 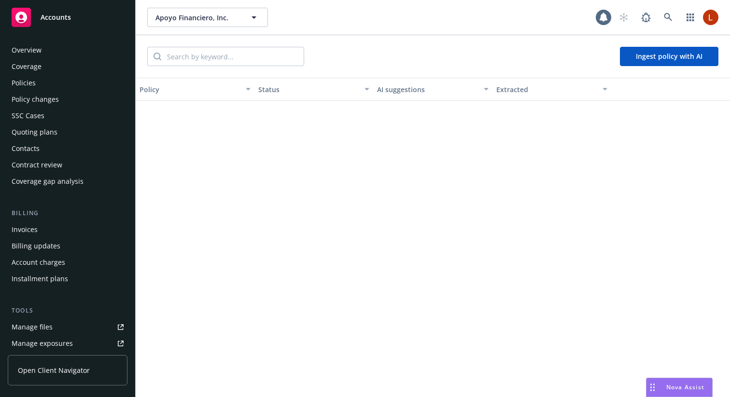 I want to click on a: Overview, so click(x=68, y=50).